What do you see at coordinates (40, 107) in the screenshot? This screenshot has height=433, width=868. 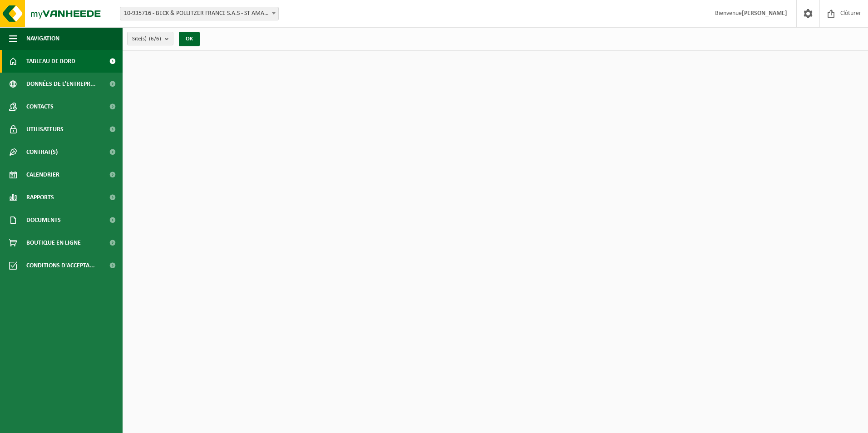 I see `span: Contacts` at bounding box center [40, 107].